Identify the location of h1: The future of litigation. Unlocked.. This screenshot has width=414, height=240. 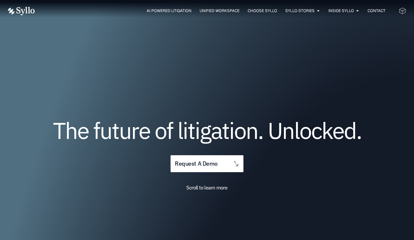
(207, 131).